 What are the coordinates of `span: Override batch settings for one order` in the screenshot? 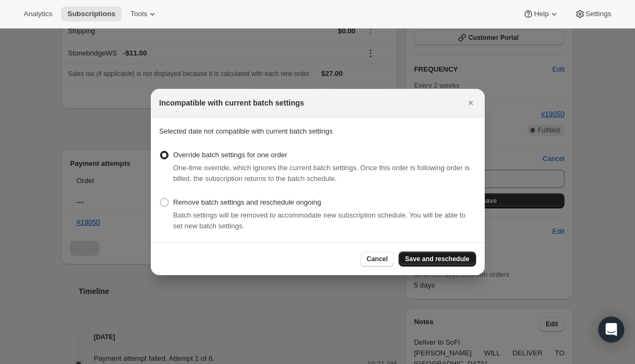 It's located at (231, 154).